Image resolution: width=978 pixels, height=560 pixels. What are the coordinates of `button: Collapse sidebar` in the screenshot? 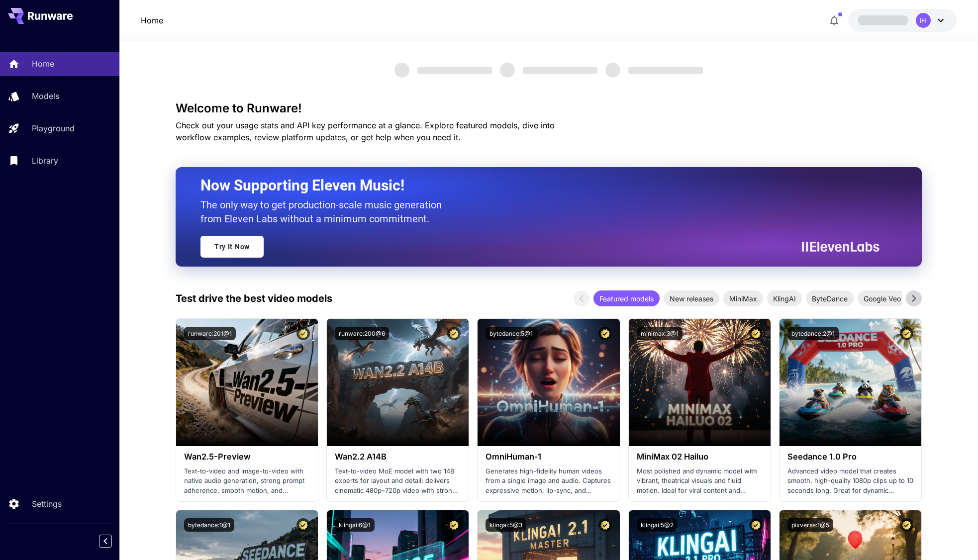 It's located at (106, 541).